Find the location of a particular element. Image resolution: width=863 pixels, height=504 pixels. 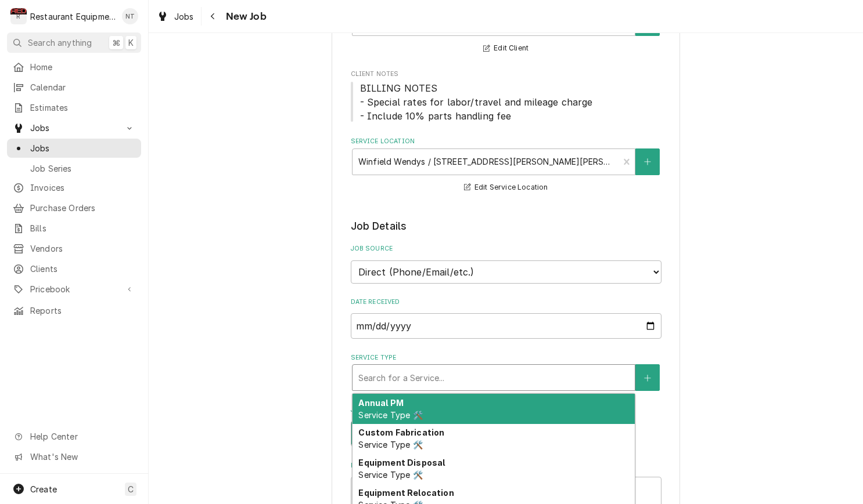

span: New Job is located at coordinates (244, 16).